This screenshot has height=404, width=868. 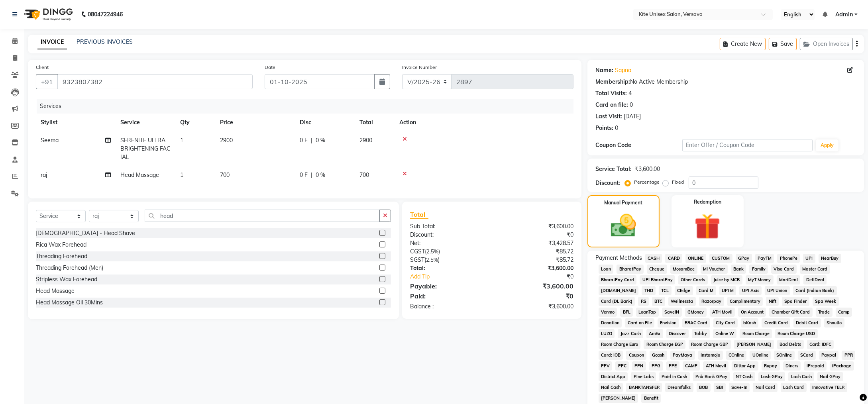 I want to click on span: Nift, so click(x=772, y=301).